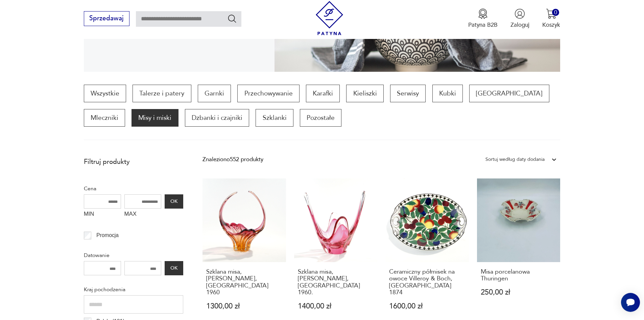  I want to click on p: Patyna B2B, so click(483, 25).